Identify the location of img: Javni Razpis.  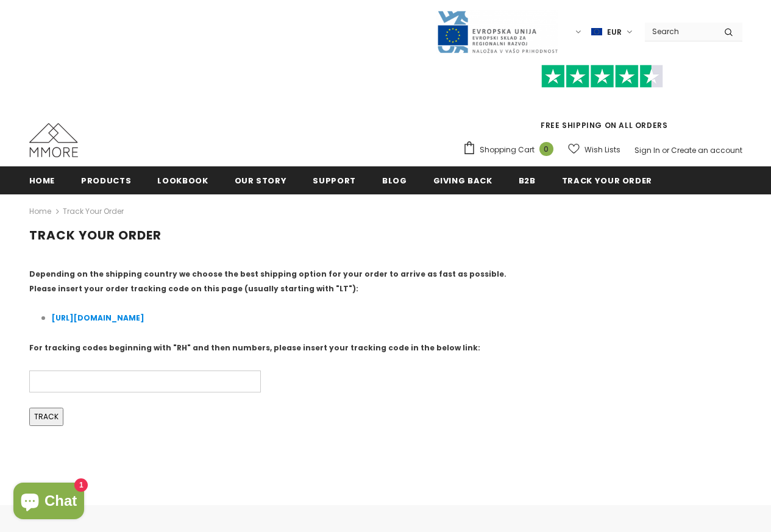
(497, 32).